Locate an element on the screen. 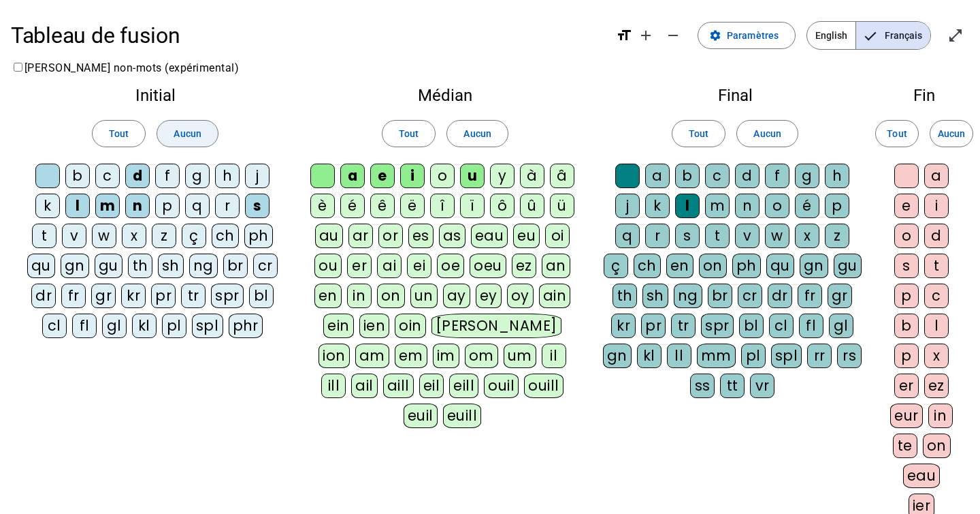 Image resolution: width=980 pixels, height=514 pixels. h1: Tableau de fusion is located at coordinates (307, 35).